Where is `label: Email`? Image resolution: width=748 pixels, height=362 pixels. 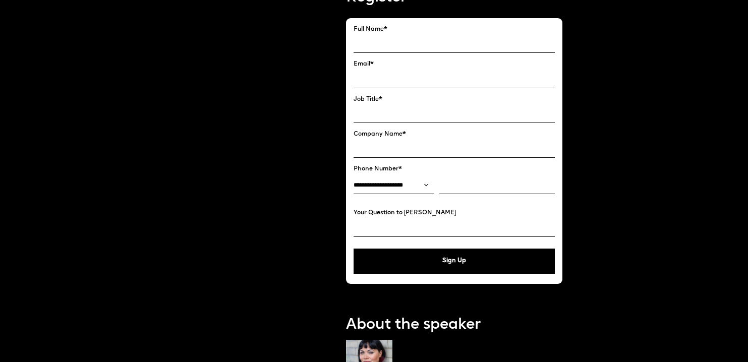
label: Email is located at coordinates (454, 64).